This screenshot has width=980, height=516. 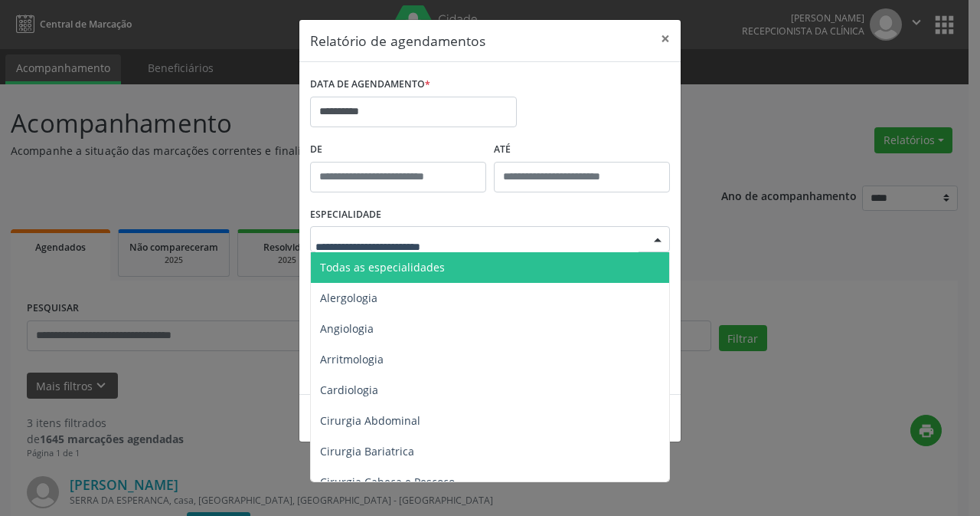 I want to click on span: Cirurgia Cabeça e Pescoço, so click(x=387, y=481).